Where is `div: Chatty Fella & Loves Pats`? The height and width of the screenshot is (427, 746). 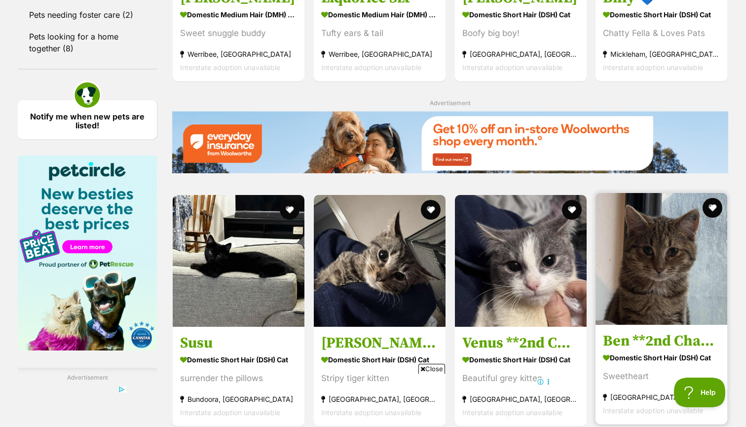
div: Chatty Fella & Loves Pats is located at coordinates (661, 33).